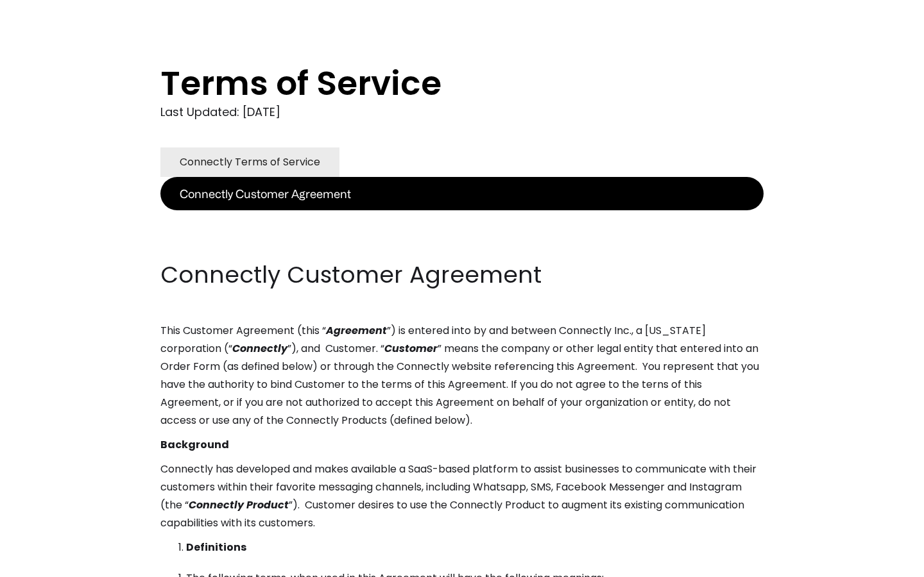  I want to click on em: Connectly, so click(260, 348).